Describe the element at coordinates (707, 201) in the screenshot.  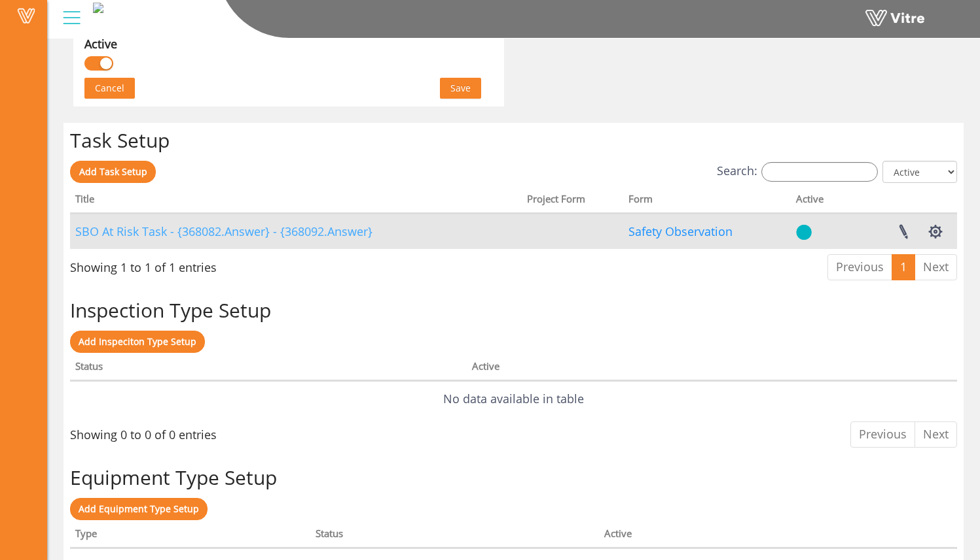
I see `th: Form` at that location.